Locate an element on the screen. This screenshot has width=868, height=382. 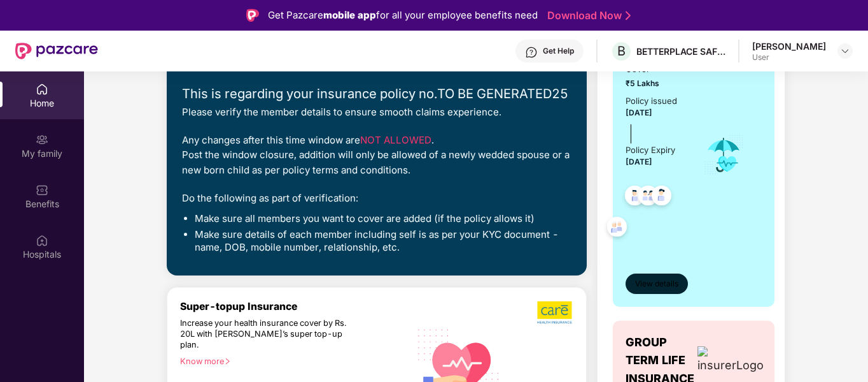
span: View details is located at coordinates (657, 284).